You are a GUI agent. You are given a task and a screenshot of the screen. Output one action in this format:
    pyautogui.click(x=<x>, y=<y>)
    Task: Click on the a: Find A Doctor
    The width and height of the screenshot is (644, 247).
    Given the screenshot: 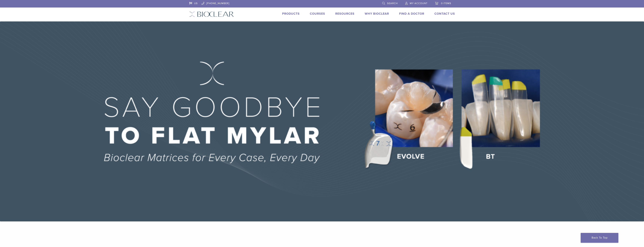 What is the action you would take?
    pyautogui.click(x=412, y=14)
    